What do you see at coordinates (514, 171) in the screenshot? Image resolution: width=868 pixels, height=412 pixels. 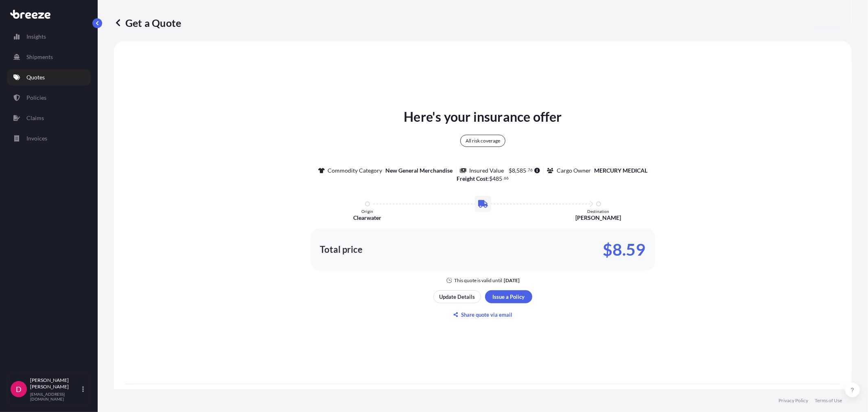 I see `span: 8` at bounding box center [514, 171].